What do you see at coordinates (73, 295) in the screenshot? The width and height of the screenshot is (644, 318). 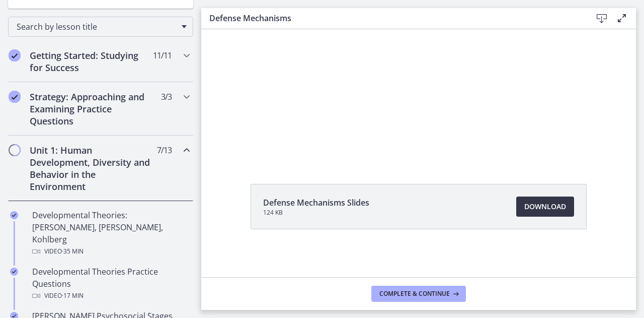 I see `span: · 17 min` at bounding box center [73, 295].